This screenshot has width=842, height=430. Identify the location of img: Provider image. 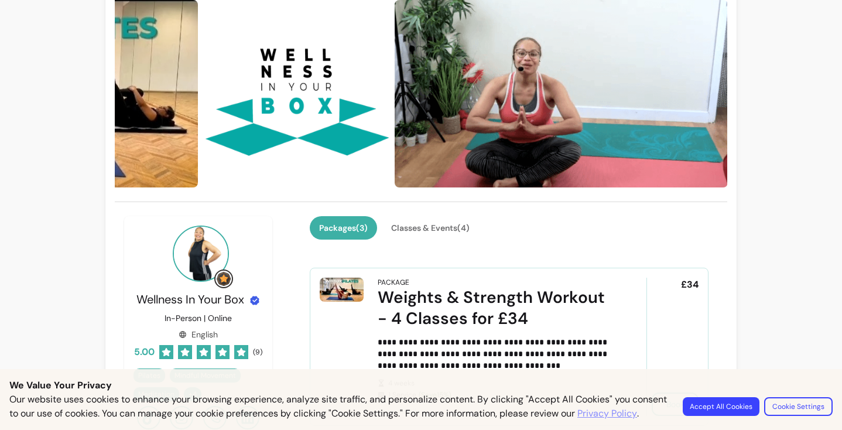
(201, 254).